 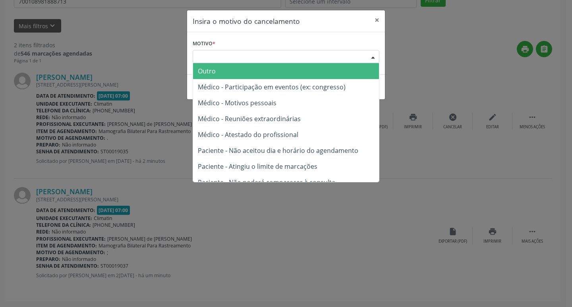 I want to click on span: Paciente - Atingiu o limite de marcações, so click(x=258, y=167).